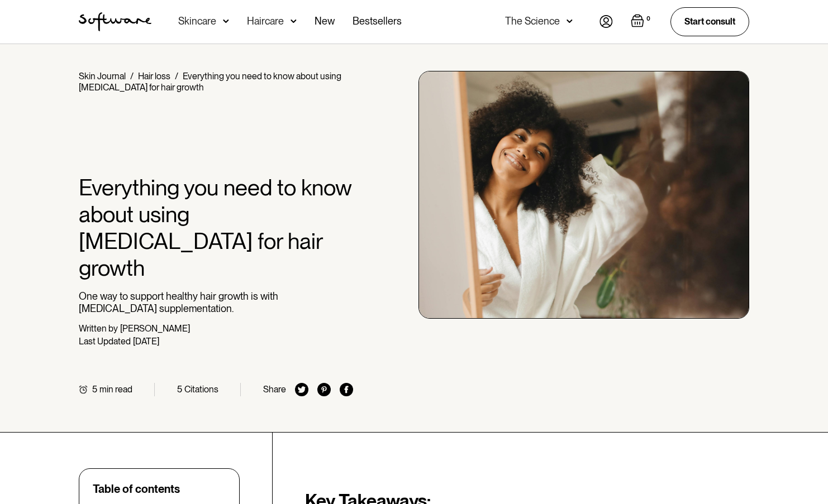  What do you see at coordinates (115, 389) in the screenshot?
I see `div: min read` at bounding box center [115, 389].